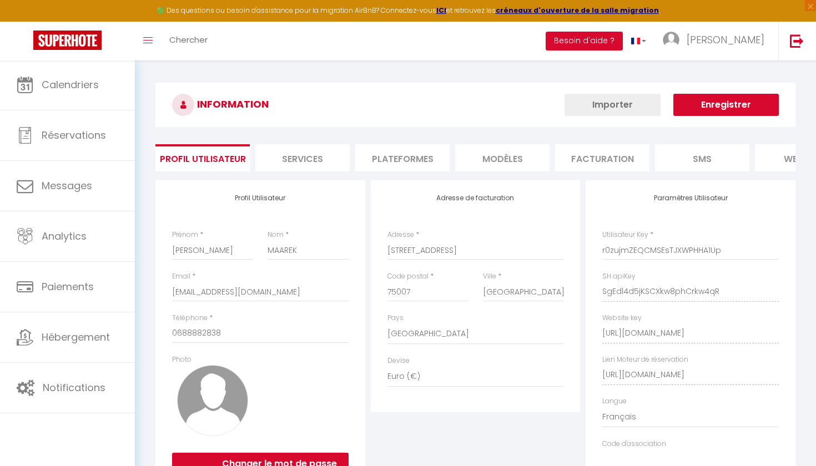 The height and width of the screenshot is (466, 816). Describe the element at coordinates (395, 318) in the screenshot. I see `label: Pays` at that location.